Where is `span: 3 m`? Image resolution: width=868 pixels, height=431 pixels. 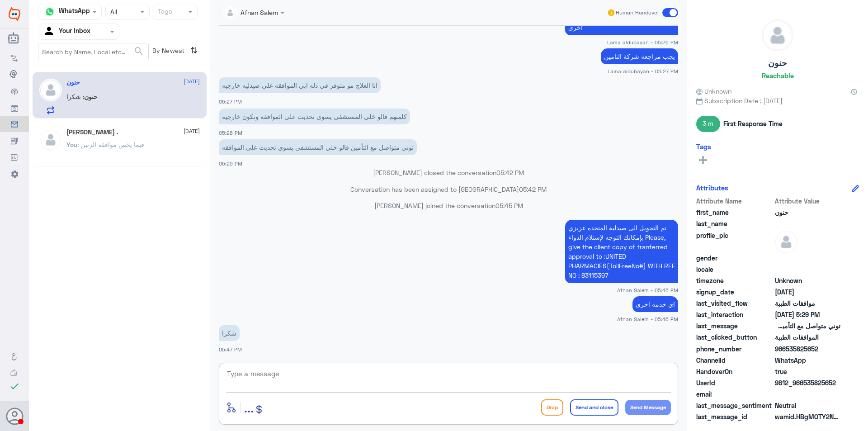
span: 3 m is located at coordinates (708, 124).